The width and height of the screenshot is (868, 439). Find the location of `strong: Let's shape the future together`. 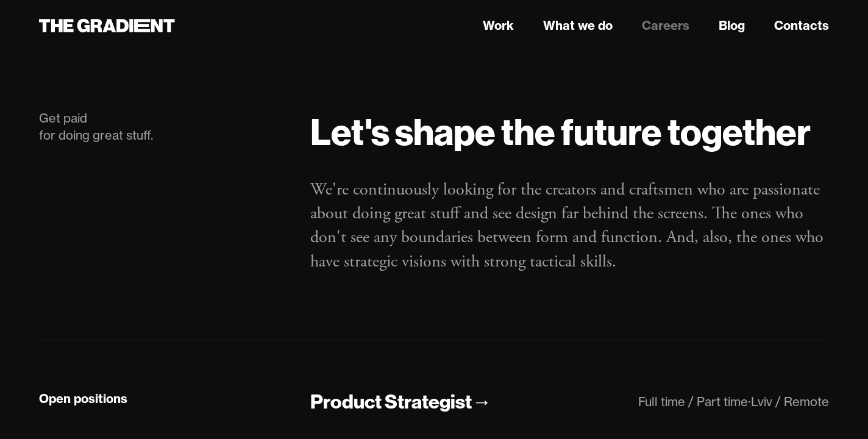

strong: Let's shape the future together is located at coordinates (560, 132).